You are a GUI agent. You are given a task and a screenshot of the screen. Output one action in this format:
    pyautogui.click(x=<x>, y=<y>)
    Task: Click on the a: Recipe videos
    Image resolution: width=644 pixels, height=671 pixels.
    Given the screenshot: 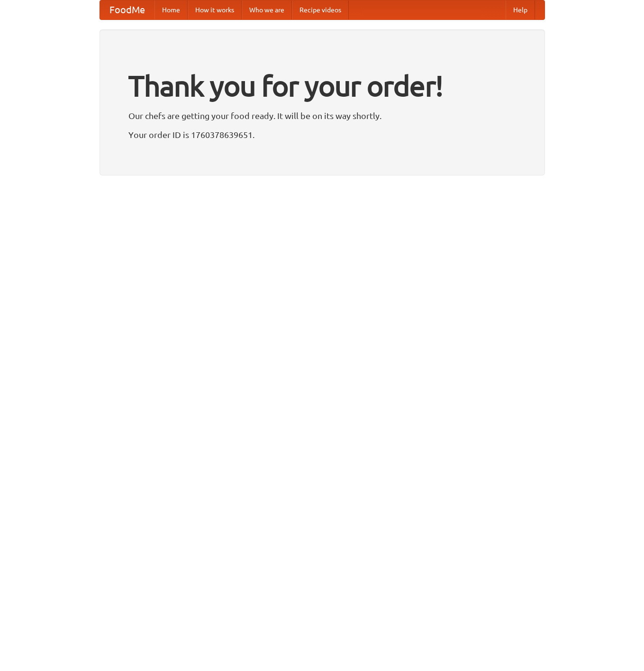 What is the action you would take?
    pyautogui.click(x=320, y=10)
    